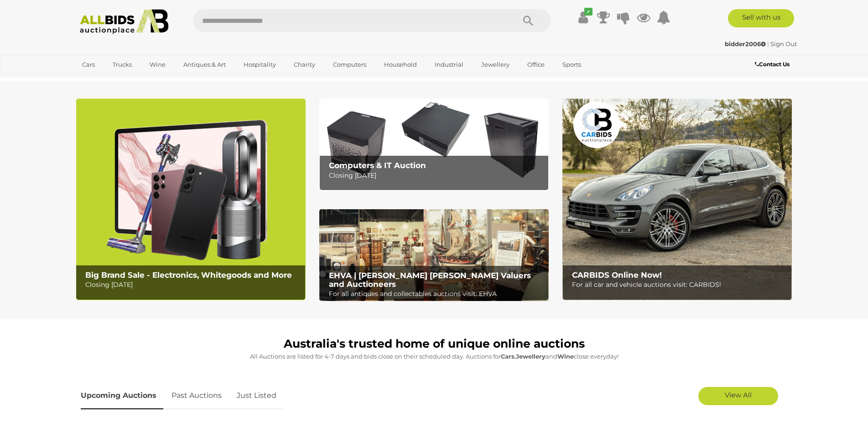 The image size is (868, 423). I want to click on a: Antiques & Art, so click(204, 64).